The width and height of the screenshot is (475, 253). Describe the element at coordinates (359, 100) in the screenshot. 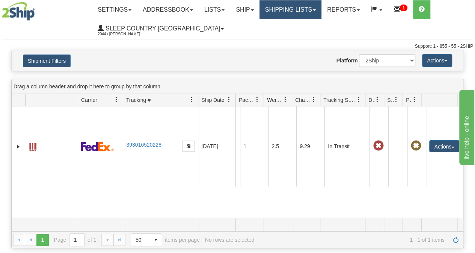

I see `a: Tracking Status filter column settings` at that location.